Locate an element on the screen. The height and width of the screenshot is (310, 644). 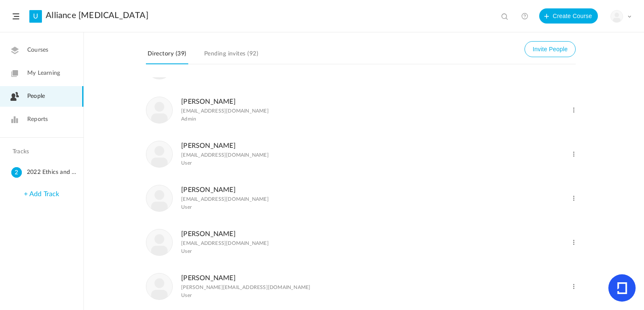
button: Invite People is located at coordinates (550, 49).